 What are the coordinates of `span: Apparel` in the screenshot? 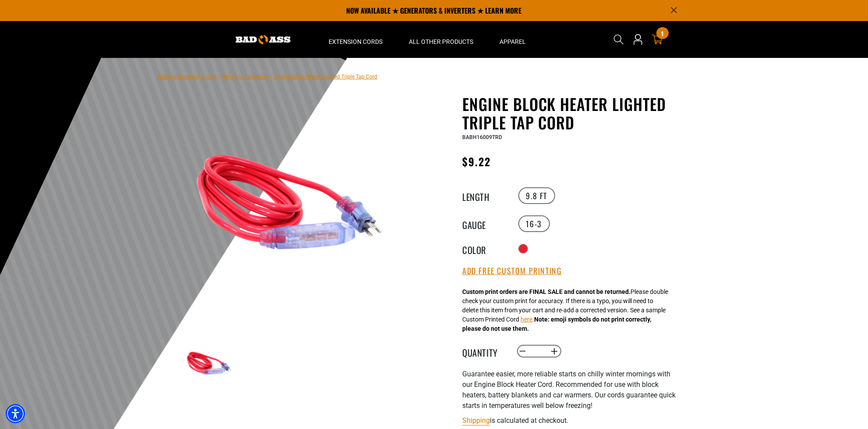 It's located at (513, 42).